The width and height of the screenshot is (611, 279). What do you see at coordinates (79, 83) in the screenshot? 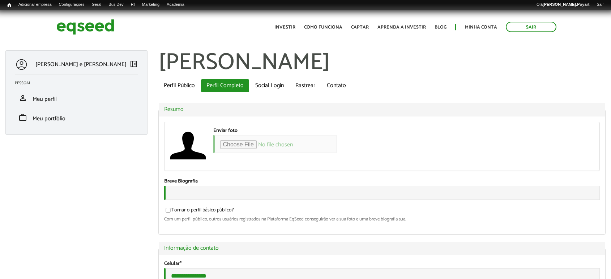
I see `h2: Pessoal` at bounding box center [79, 83].